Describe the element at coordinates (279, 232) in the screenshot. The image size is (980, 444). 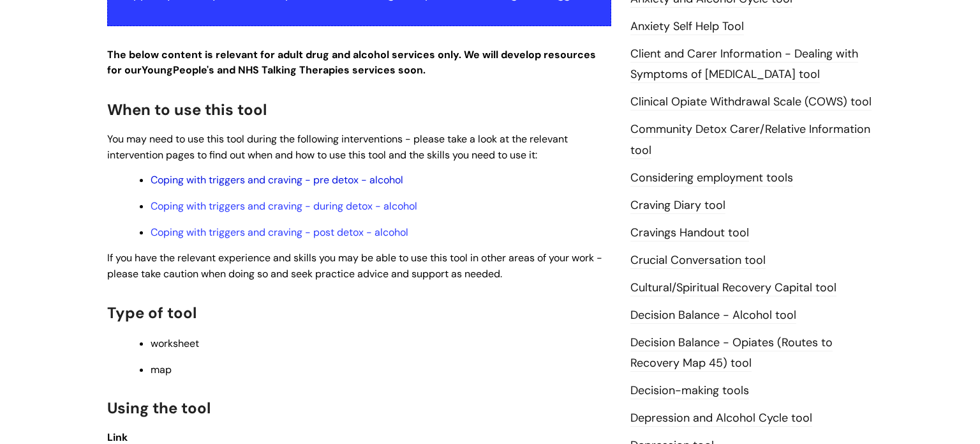
I see `a: Coping with triggers and craving - post detox - alcohol` at that location.